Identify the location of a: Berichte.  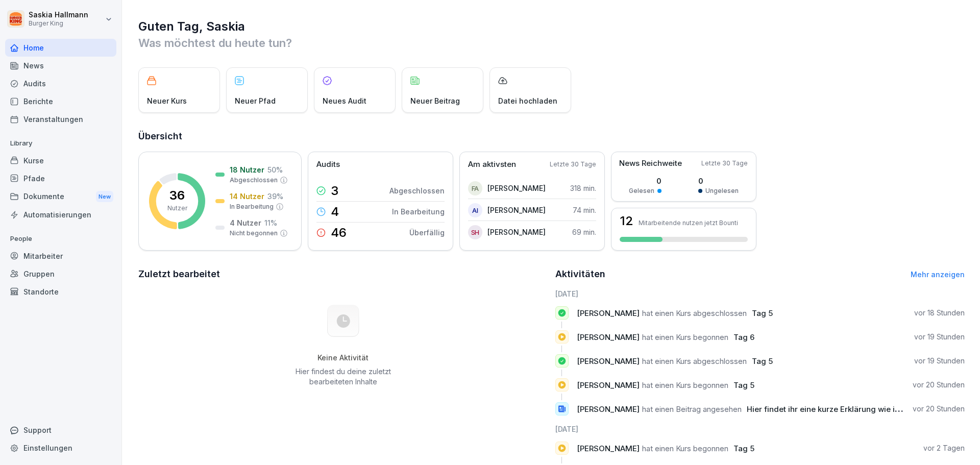
(61, 101).